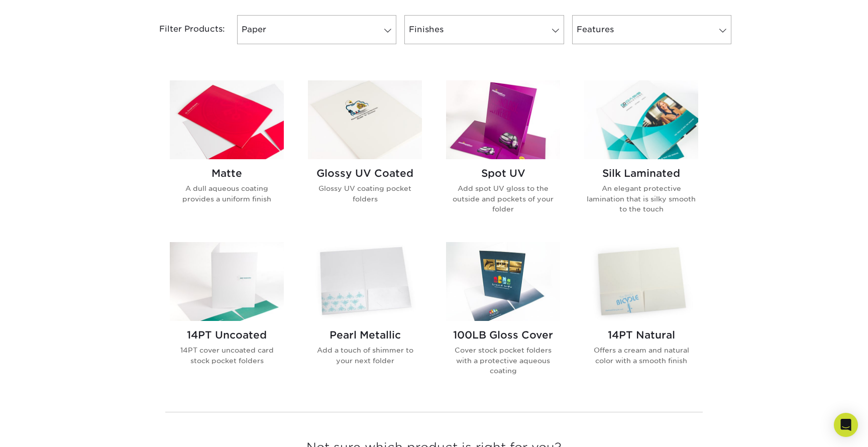 The height and width of the screenshot is (447, 868). Describe the element at coordinates (227, 155) in the screenshot. I see `a: Matte Presentation Folders Matte A dull aqueous coating provides a uniform finish` at that location.